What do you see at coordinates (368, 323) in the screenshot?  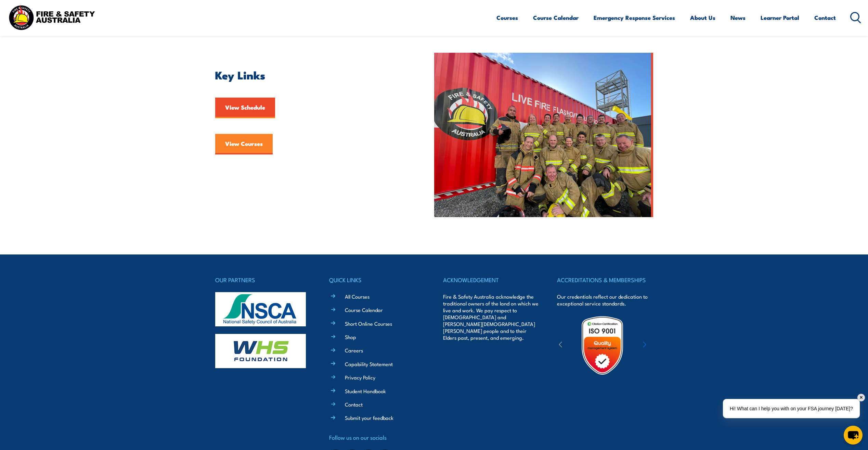 I see `a: Short Online Courses` at bounding box center [368, 323].